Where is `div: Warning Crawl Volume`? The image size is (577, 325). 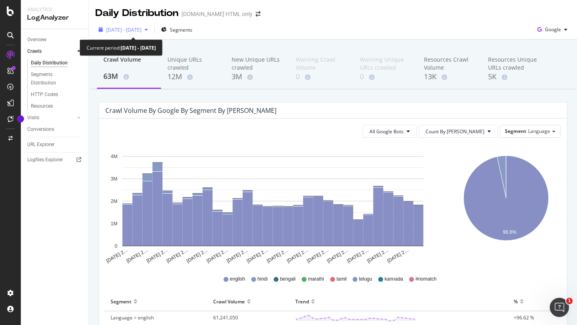 div: Warning Crawl Volume is located at coordinates (321, 64).